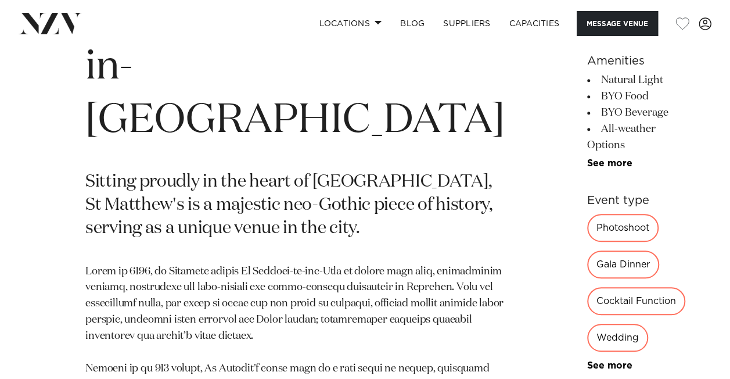 This screenshot has height=379, width=730. I want to click on img: nzv-logo.png, so click(50, 23).